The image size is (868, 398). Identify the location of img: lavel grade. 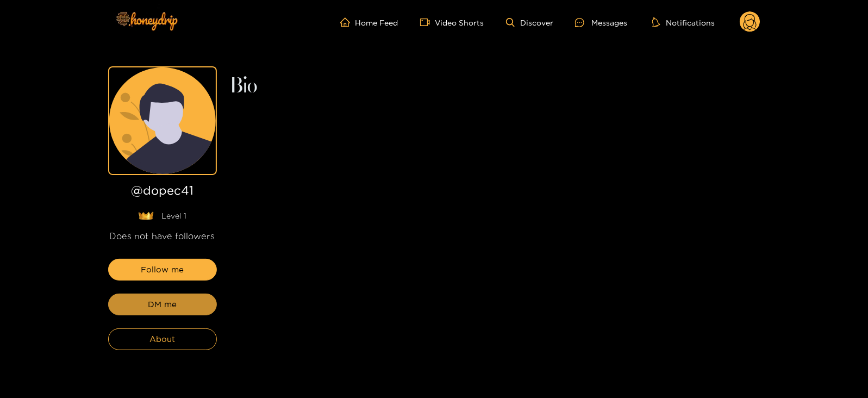
(146, 216).